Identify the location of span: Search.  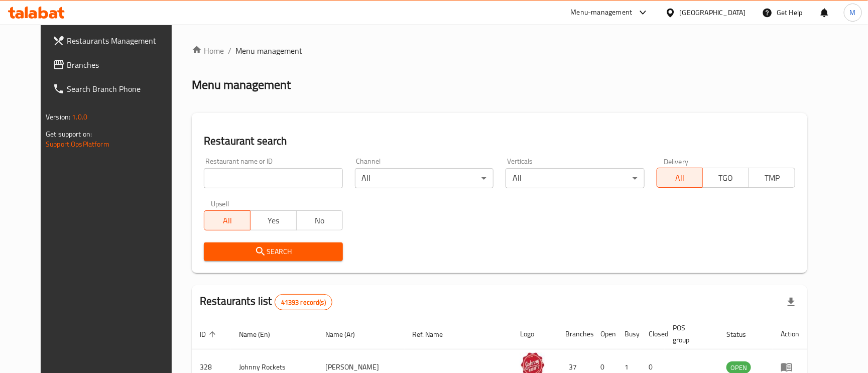
(273, 251).